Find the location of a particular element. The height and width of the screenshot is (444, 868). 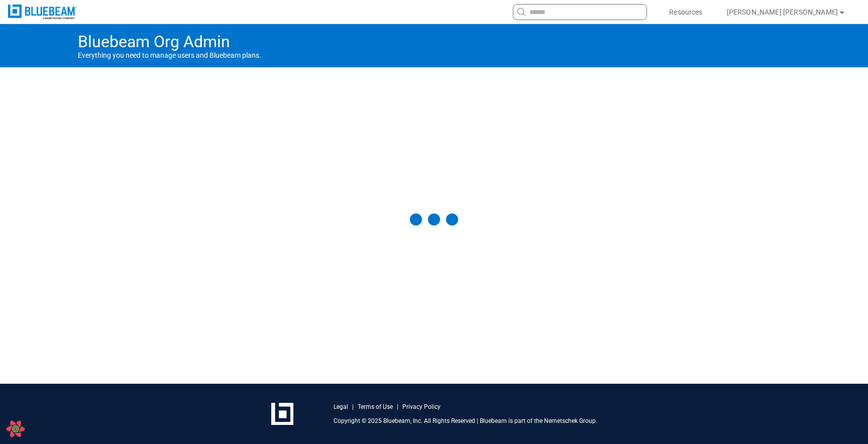

div: undefined is located at coordinates (434, 219).